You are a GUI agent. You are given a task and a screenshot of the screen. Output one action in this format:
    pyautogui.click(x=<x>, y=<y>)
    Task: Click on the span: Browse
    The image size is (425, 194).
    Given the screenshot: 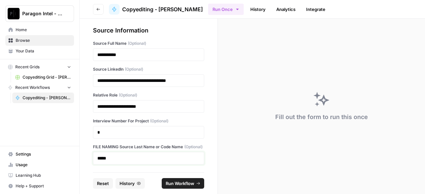 What is the action you would take?
    pyautogui.click(x=43, y=40)
    